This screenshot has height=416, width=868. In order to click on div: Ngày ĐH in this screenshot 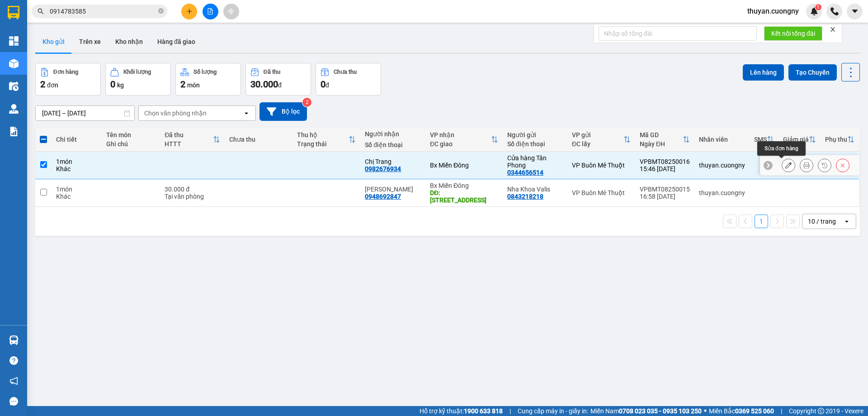, I will do `click(661, 144)`.